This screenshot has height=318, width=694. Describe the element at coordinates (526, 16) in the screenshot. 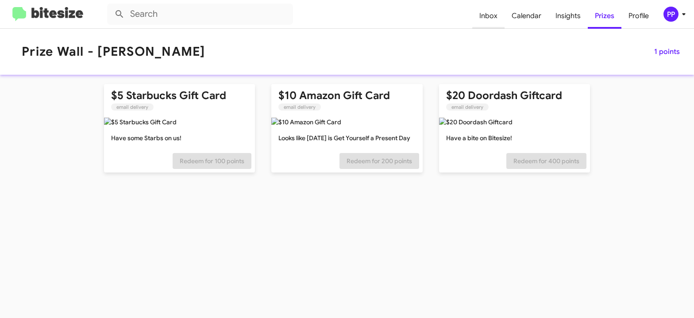

I see `span: Calendar` at that location.